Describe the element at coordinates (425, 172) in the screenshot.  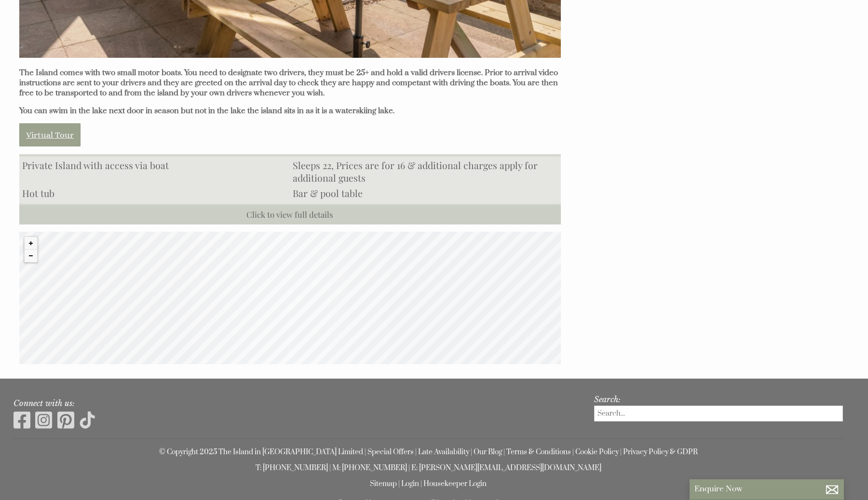
I see `li: Sleeps 22, Prices are for 16 & additional charges apply for additional guests` at that location.